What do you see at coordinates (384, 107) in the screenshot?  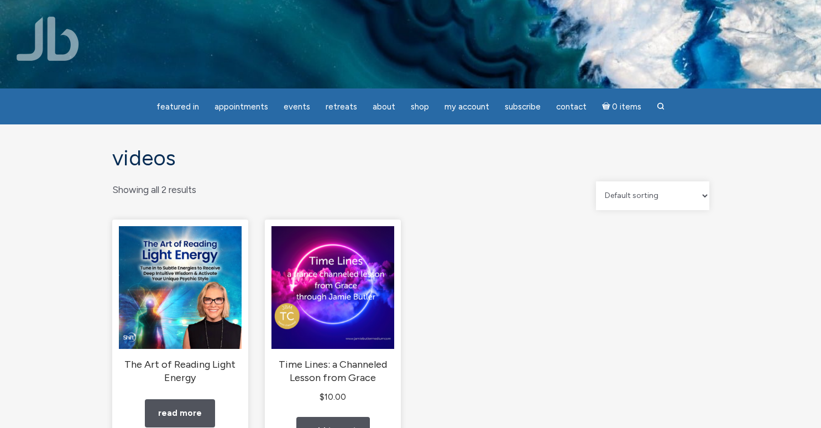 I see `span: About` at bounding box center [384, 107].